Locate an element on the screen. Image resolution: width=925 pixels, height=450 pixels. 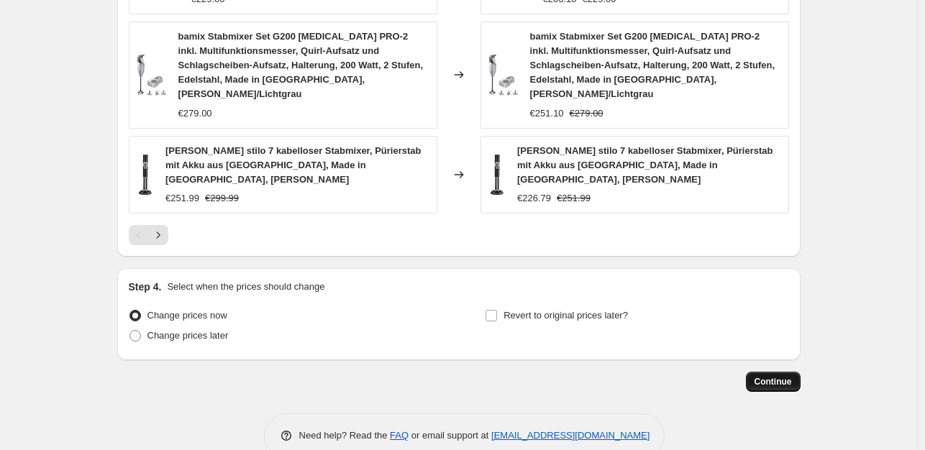
span: Need help? Read the is located at coordinates (345, 435).